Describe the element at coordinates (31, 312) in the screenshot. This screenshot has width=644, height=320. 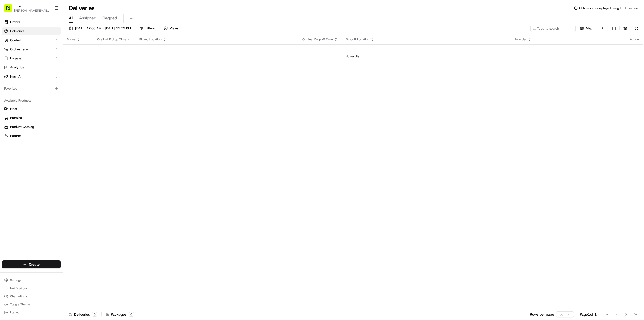
I see `button: Log out` at that location.